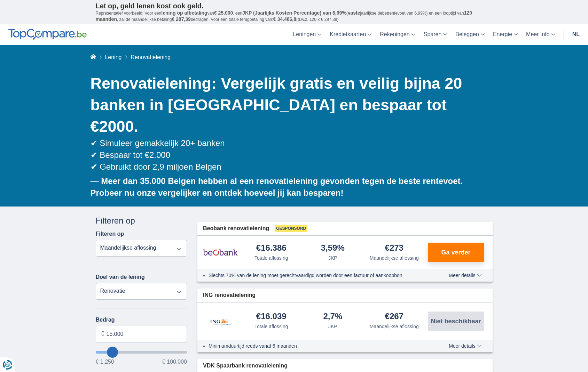 The image size is (588, 372). Describe the element at coordinates (236, 229) in the screenshot. I see `span: Beobank renovatielening` at that location.